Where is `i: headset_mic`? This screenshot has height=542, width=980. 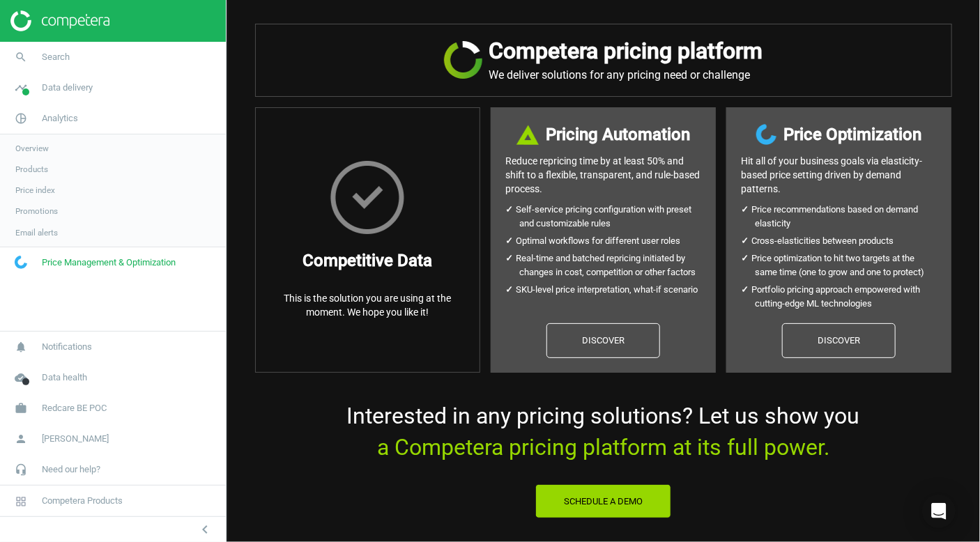
i: headset_mic is located at coordinates (21, 470).